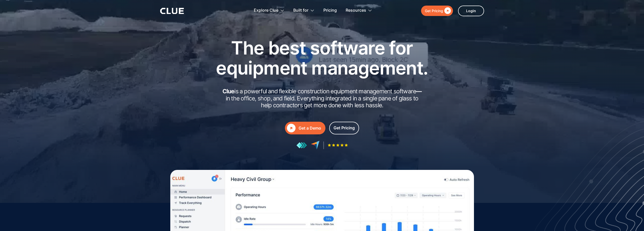 This screenshot has height=231, width=644. Describe the element at coordinates (471, 11) in the screenshot. I see `a: Login` at that location.